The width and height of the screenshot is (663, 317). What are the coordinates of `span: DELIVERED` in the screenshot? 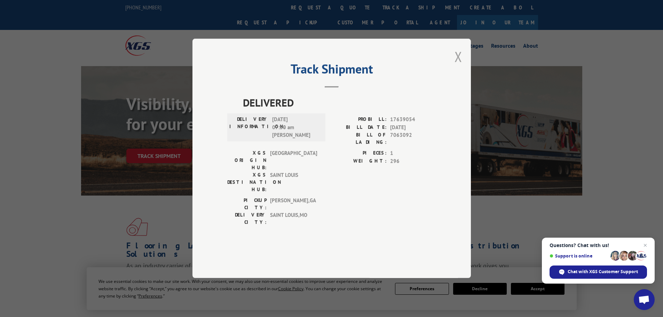 It's located at (340, 103).